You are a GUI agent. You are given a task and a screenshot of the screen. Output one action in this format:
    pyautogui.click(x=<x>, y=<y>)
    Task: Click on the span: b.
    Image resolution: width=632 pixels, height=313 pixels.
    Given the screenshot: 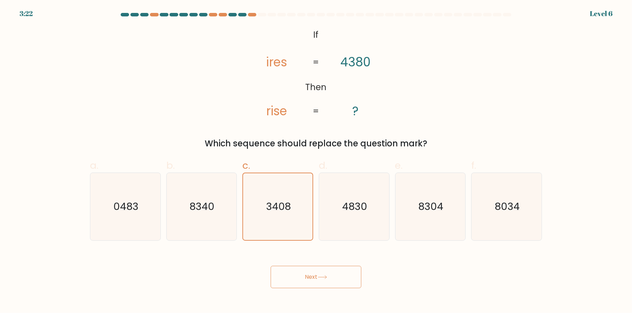 What is the action you would take?
    pyautogui.click(x=171, y=165)
    